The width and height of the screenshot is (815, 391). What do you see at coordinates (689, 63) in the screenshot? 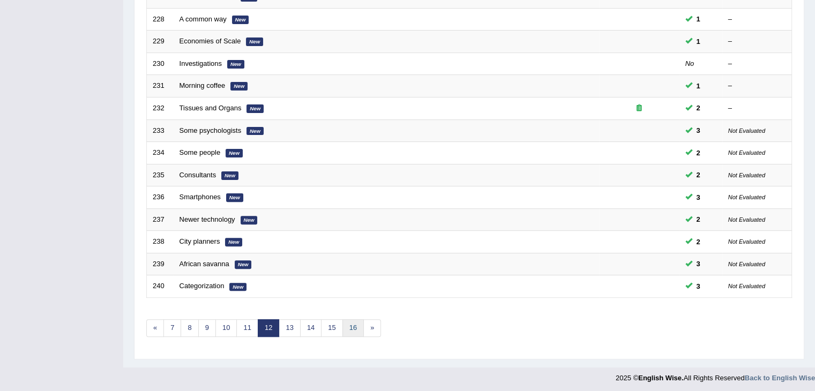
I see `em: No` at bounding box center [689, 63].